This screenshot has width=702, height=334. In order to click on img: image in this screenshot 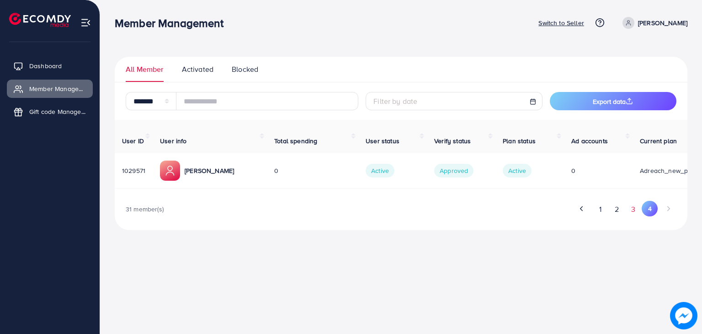, I will do `click(684, 315)`.